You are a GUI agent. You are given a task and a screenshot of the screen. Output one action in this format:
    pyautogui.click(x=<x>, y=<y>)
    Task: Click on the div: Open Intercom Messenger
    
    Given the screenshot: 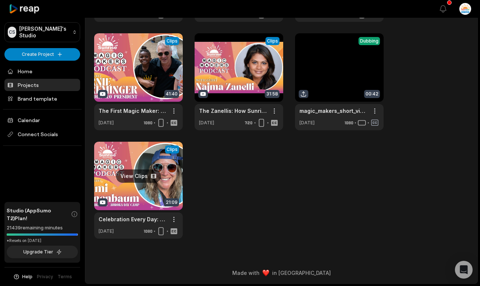 What is the action you would take?
    pyautogui.click(x=464, y=269)
    